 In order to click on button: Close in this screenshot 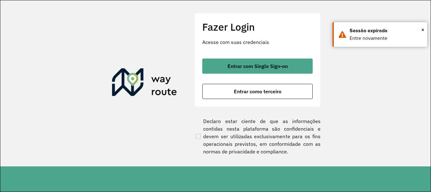, I will do `click(423, 30)`.